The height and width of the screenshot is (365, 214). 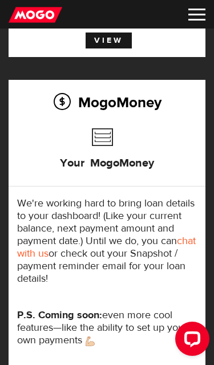 I want to click on p: even more cool features—like the ability to set up your own payments, so click(x=107, y=328).